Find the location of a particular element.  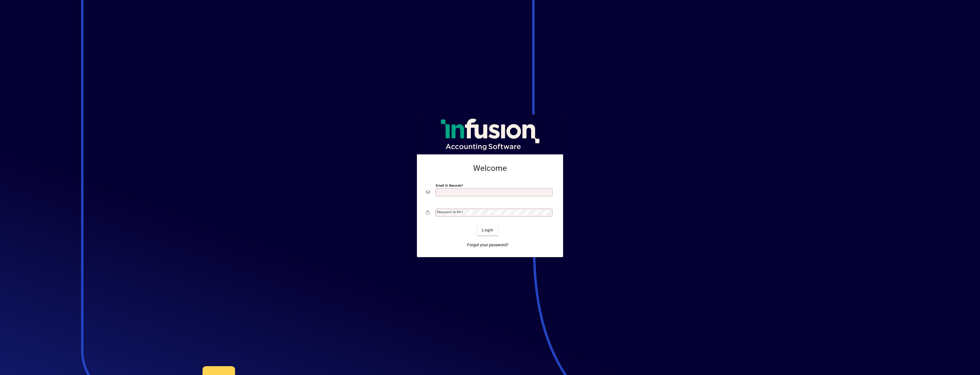

span: Login is located at coordinates (488, 230).